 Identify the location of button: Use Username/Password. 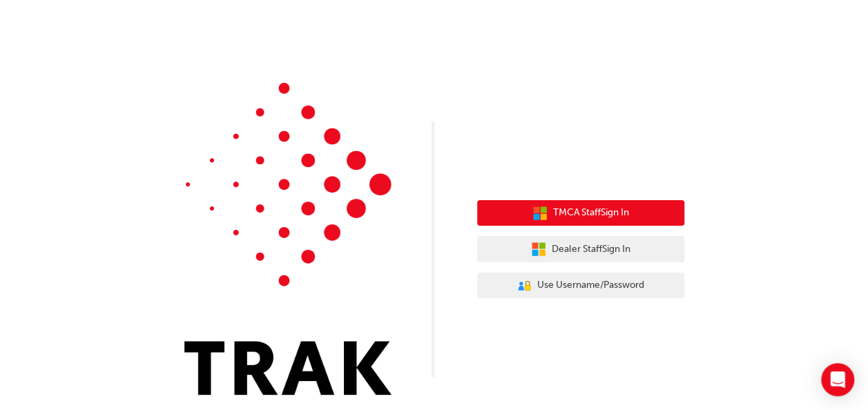
(581, 286).